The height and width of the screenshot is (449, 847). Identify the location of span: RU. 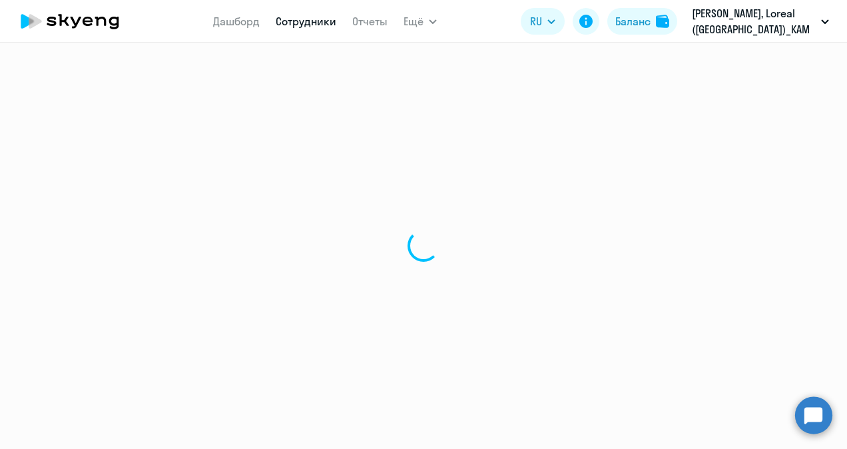
(536, 21).